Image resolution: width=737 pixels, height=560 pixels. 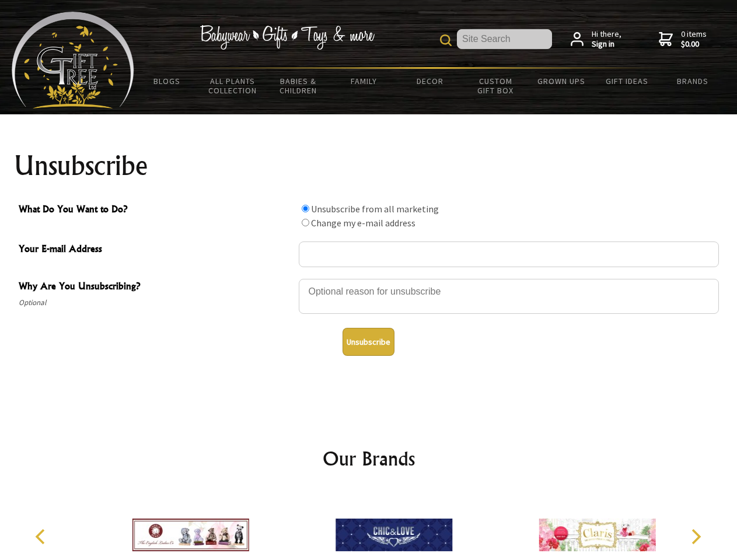 What do you see at coordinates (561, 81) in the screenshot?
I see `a: Grown Ups` at bounding box center [561, 81].